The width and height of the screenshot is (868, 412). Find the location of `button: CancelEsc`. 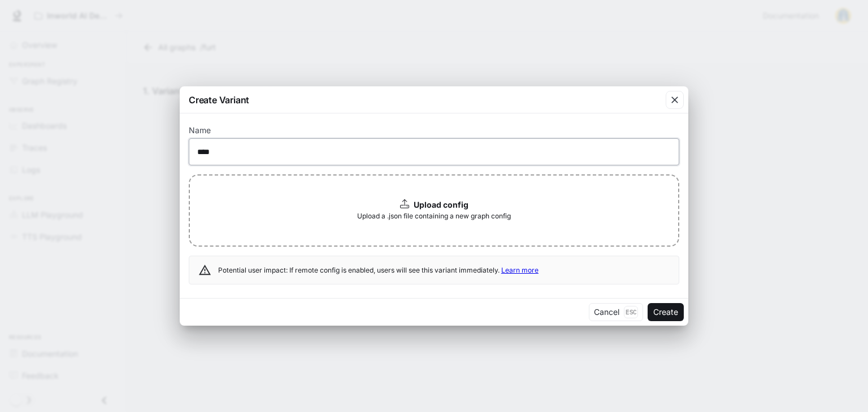

button: CancelEsc is located at coordinates (616, 312).